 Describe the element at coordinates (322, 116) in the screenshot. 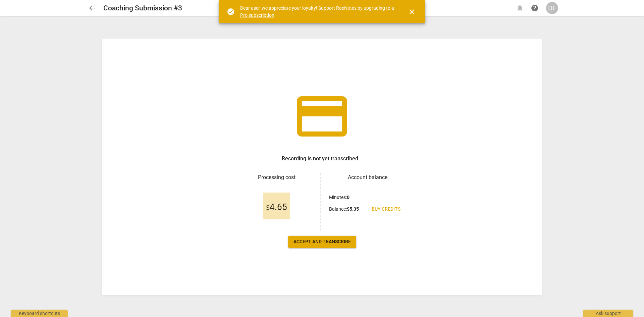

I see `span: credit_card` at that location.